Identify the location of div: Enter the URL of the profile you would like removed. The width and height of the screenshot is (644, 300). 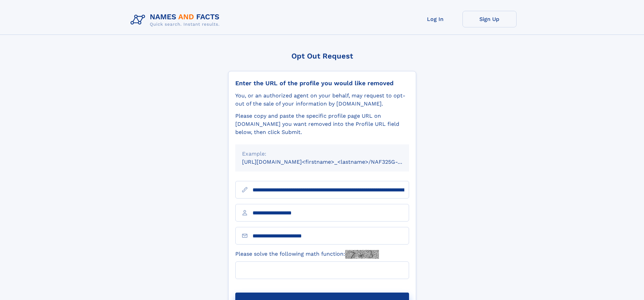
(322, 83).